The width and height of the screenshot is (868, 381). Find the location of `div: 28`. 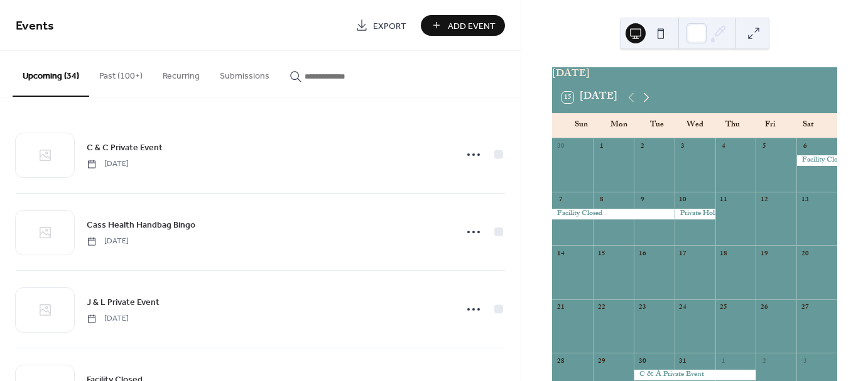

div: 28 is located at coordinates (560, 360).